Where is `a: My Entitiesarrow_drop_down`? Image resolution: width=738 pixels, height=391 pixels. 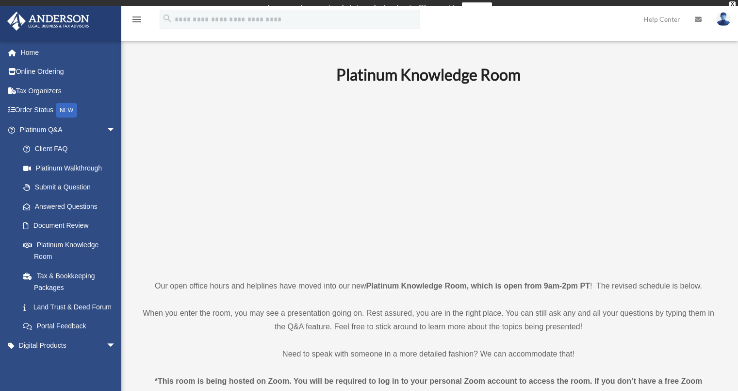 a: My Entitiesarrow_drop_down is located at coordinates (68, 364).